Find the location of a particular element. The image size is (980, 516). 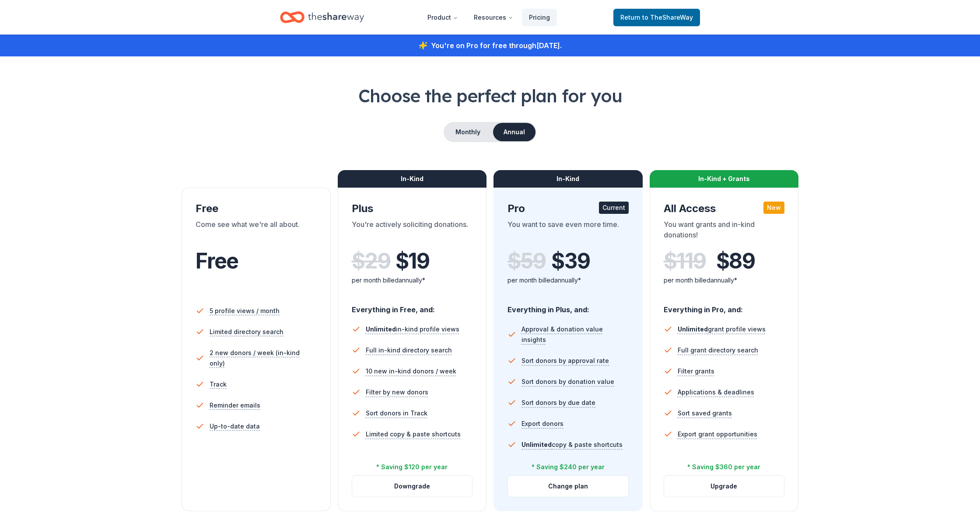

div: In-Kind + Grants is located at coordinates (723, 179).